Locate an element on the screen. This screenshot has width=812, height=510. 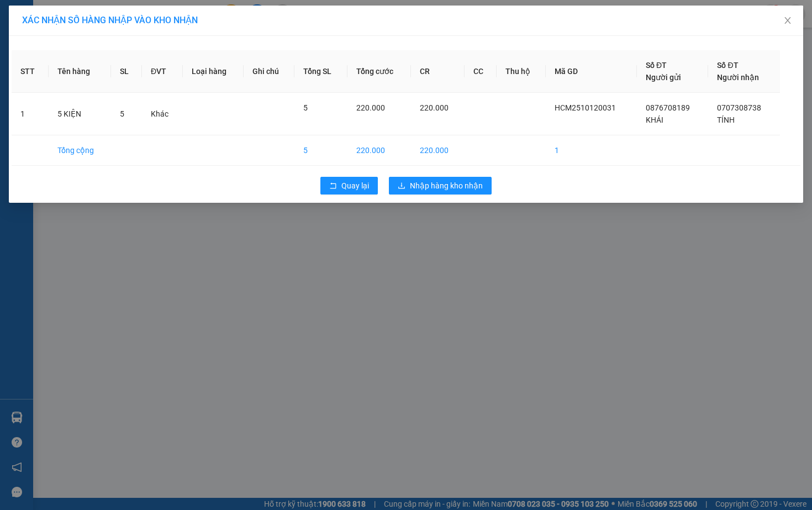
span: KHÁI is located at coordinates (654, 120).